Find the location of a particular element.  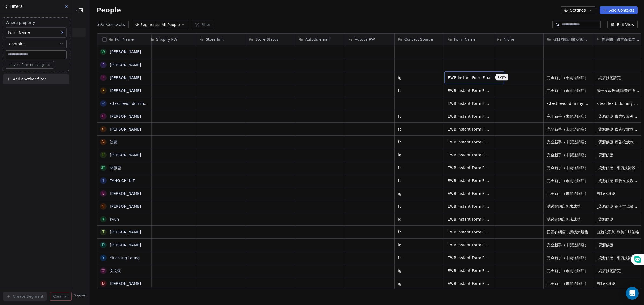

button: Filter is located at coordinates (203, 25).